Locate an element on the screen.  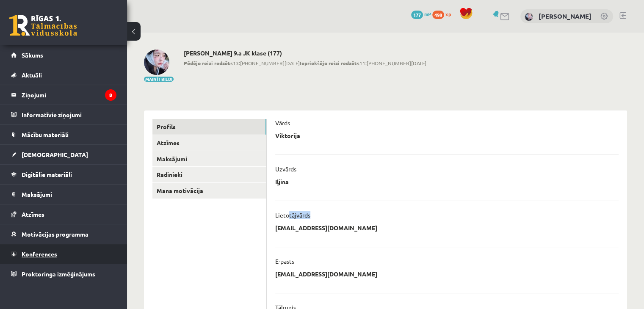
span: 177 is located at coordinates (417, 15).